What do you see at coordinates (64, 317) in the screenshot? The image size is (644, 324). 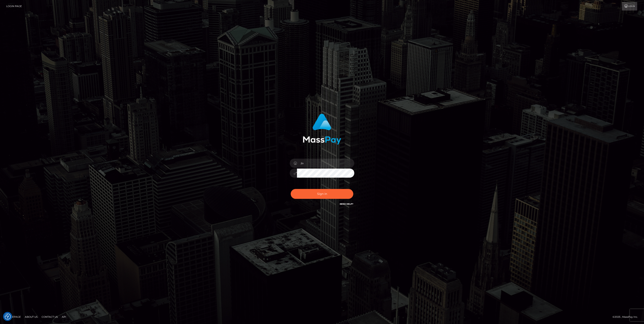 I see `a: API` at bounding box center [64, 317].